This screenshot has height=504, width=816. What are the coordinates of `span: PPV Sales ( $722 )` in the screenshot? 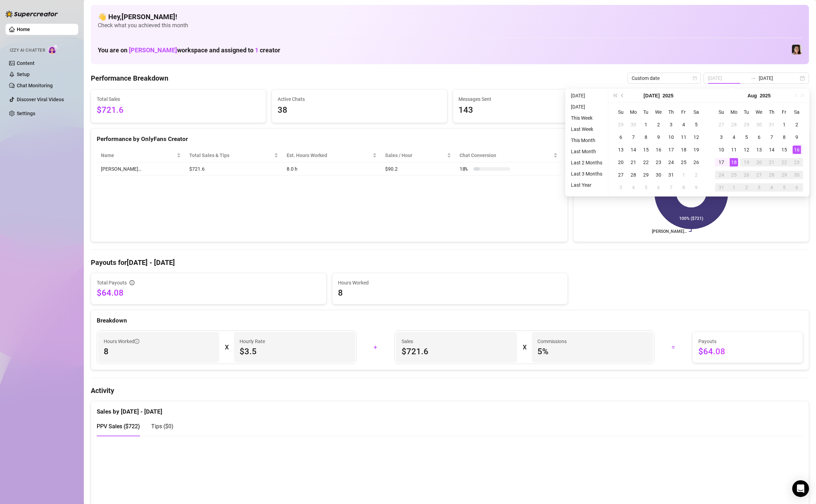 It's located at (119, 426).